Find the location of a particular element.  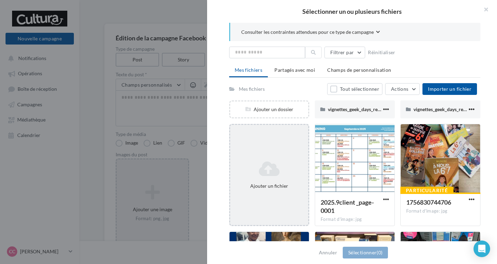

span: Mes fichiers is located at coordinates (249, 70).